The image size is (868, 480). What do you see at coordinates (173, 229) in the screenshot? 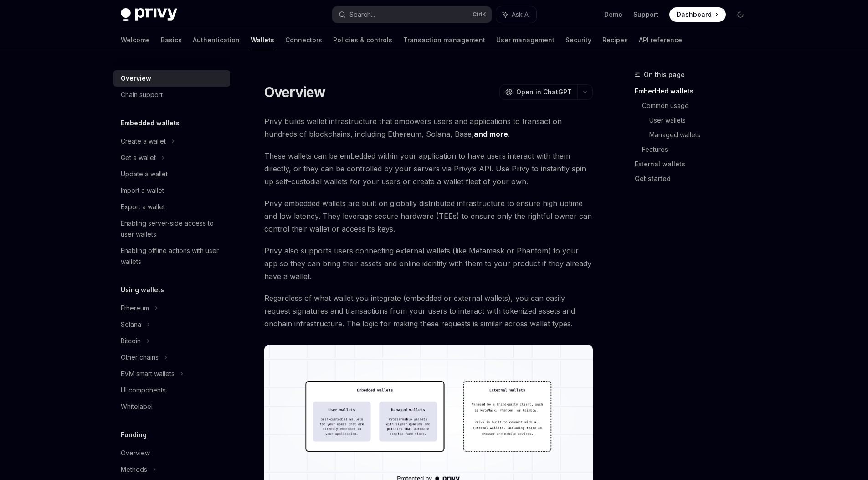
I see `div: Enabling server-side access to user wallets` at bounding box center [173, 229].